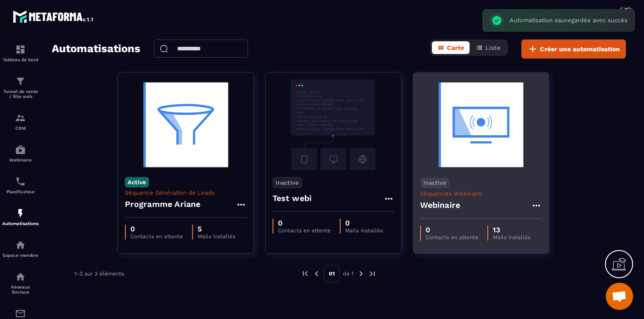 This screenshot has height=319, width=644. I want to click on p: Tunnel de vente / Site web, so click(21, 94).